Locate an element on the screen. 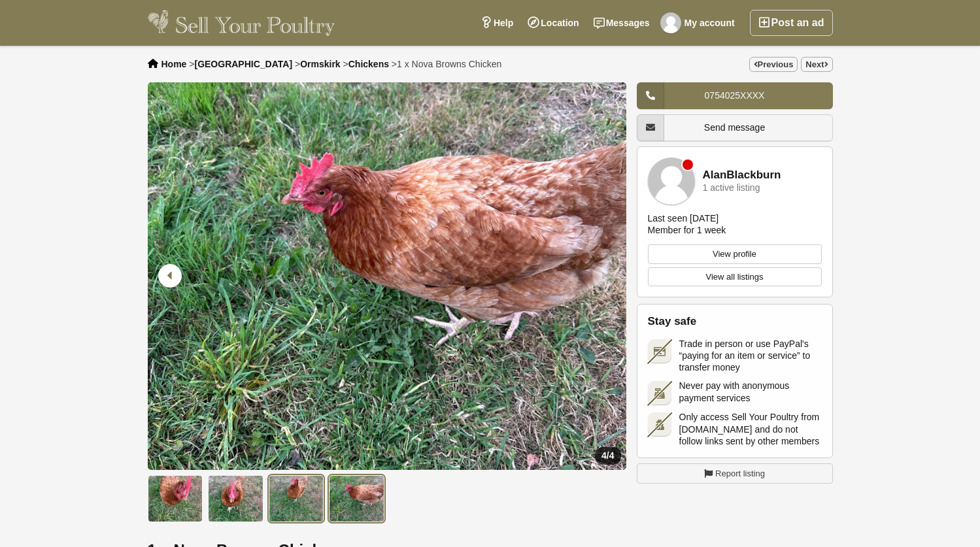 The image size is (980, 547). img: Original-Hatching*eggs*uk is located at coordinates (671, 23).